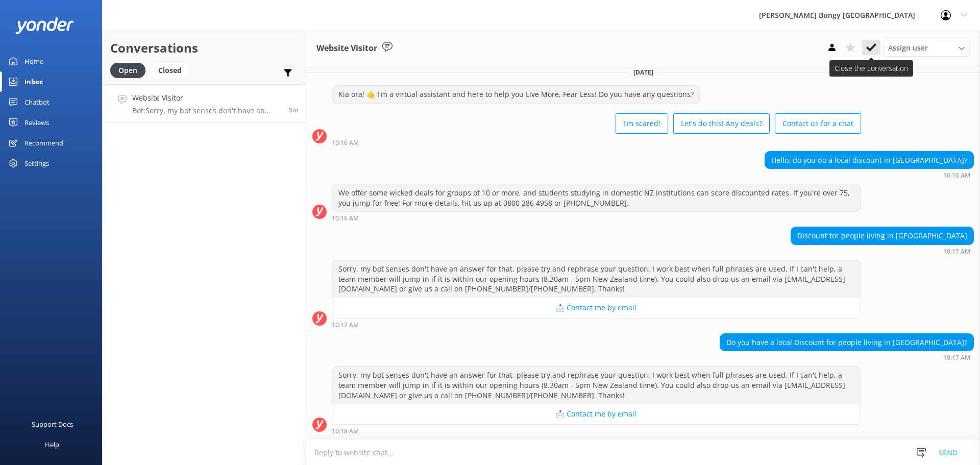 This screenshot has height=465, width=980. I want to click on h2: Conversations, so click(204, 48).